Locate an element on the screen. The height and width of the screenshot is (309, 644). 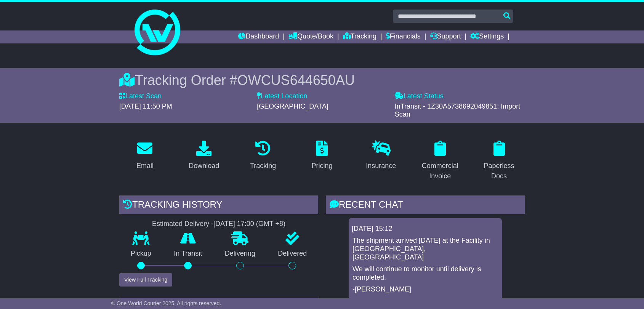
p: Delivered is located at coordinates (293, 254).